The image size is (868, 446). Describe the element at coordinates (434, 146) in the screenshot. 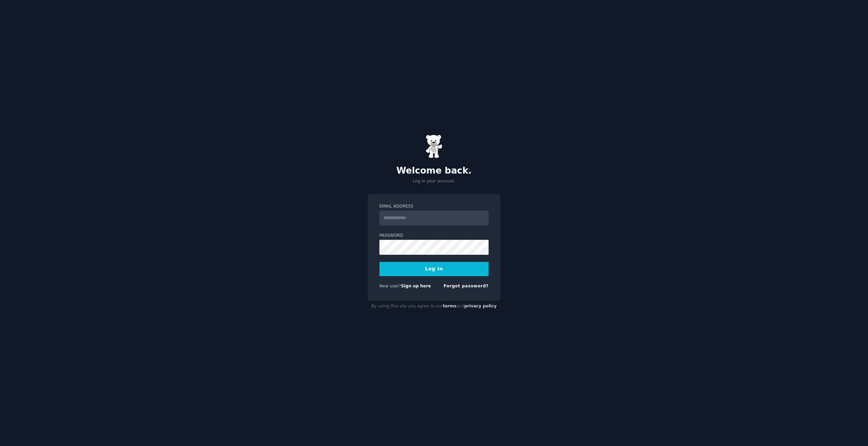

I see `img: Gummy Bear` at that location.